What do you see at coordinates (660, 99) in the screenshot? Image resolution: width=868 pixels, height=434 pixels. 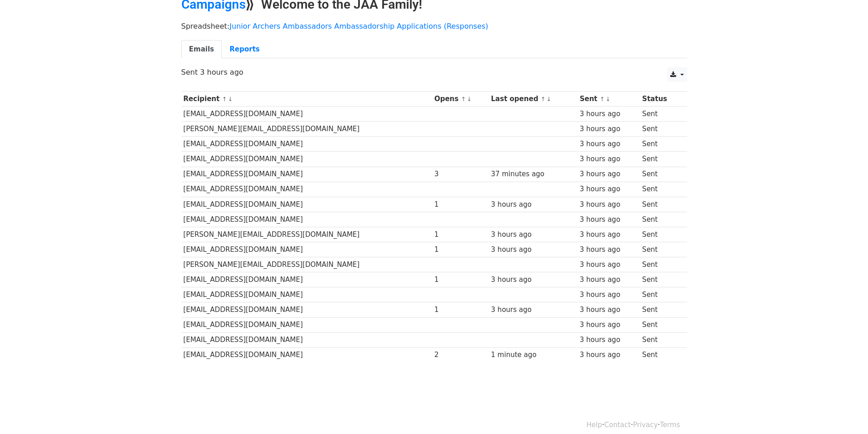 I see `th: Status` at bounding box center [660, 99].